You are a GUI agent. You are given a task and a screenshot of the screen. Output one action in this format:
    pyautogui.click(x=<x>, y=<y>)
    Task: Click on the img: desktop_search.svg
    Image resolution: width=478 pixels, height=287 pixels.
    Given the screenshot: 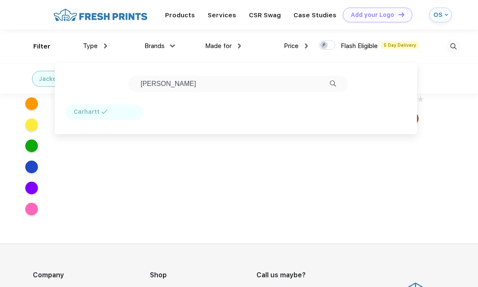 What is the action you would take?
    pyautogui.click(x=453, y=46)
    